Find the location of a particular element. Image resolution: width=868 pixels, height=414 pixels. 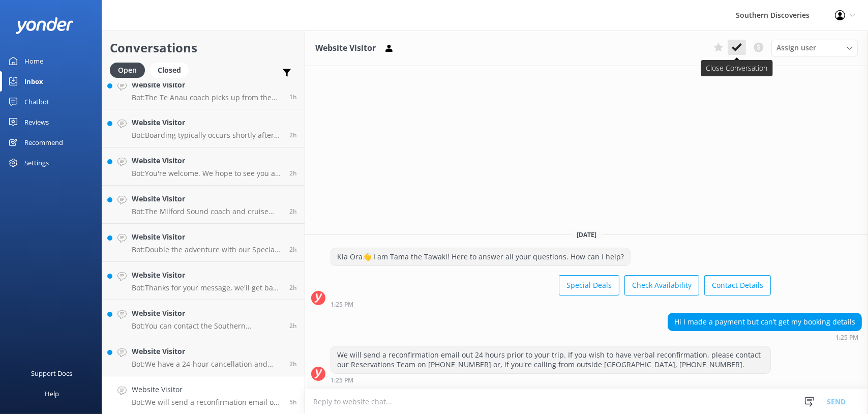

span: Assign user is located at coordinates (796, 48).